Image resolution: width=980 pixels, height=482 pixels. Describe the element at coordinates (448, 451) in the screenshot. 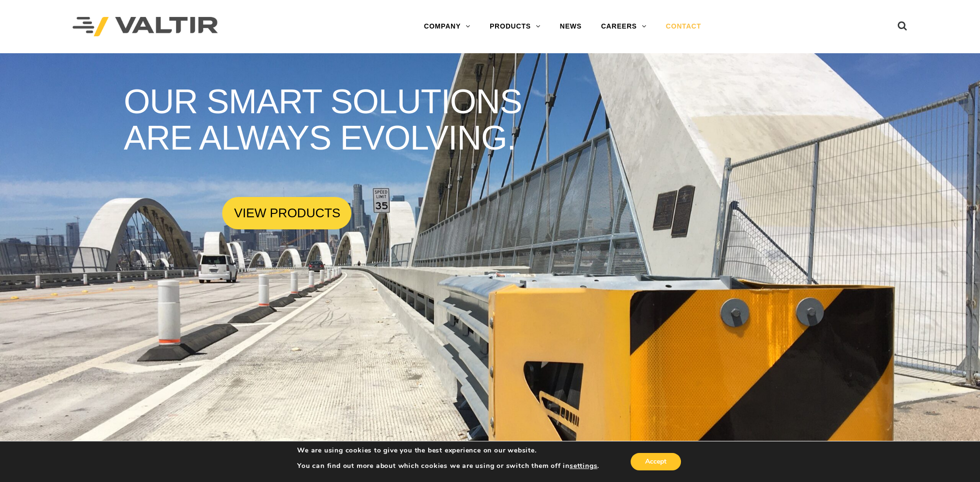

I see `p: We are using cookies to give you the best experience on our website.` at that location.